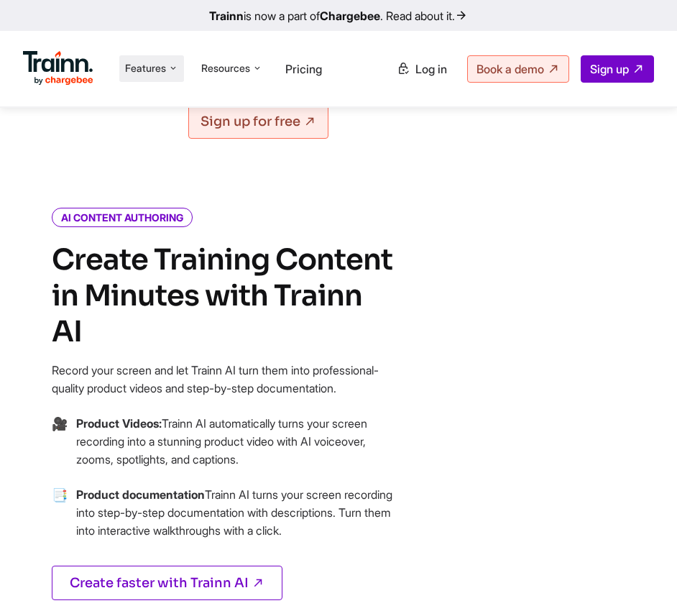 This screenshot has height=616, width=677. I want to click on i: AI CONTENT AUTHORING, so click(122, 217).